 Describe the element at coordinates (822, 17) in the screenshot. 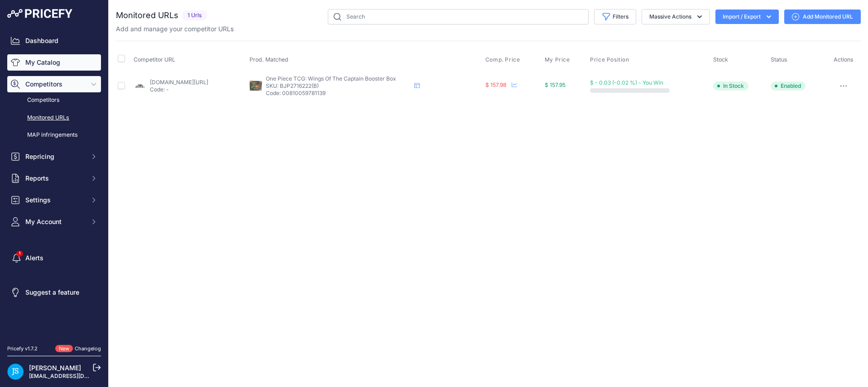

I see `a: Add Monitored URL` at that location.